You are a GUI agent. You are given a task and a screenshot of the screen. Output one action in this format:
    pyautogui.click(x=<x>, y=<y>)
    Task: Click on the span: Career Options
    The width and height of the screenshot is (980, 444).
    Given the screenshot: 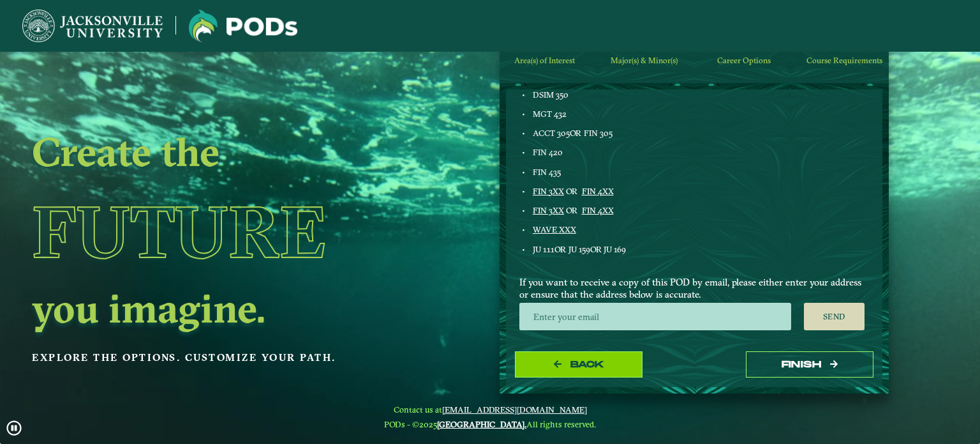 What is the action you would take?
    pyautogui.click(x=744, y=60)
    